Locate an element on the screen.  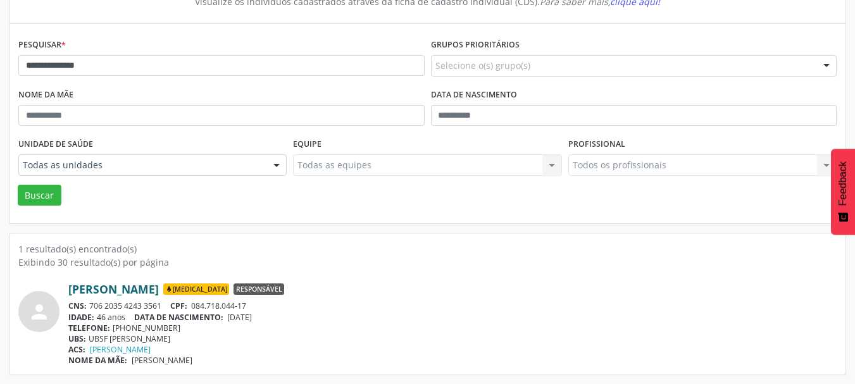
span: NOME DA MÃE: is located at coordinates (97, 360).